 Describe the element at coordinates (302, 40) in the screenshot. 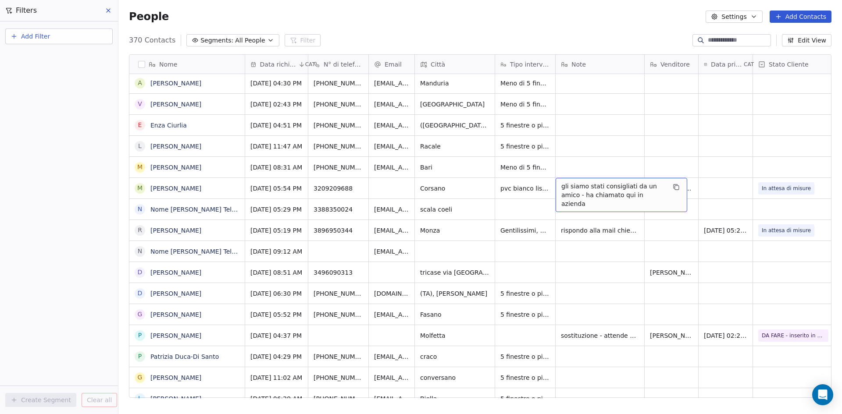

I see `button: Filter` at that location.